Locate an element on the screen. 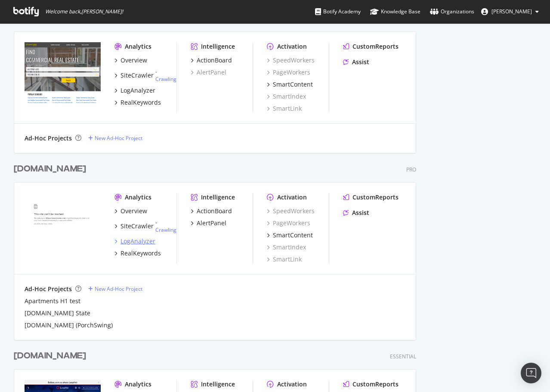 This screenshot has height=392, width=550. div: Organizations is located at coordinates (452, 12).